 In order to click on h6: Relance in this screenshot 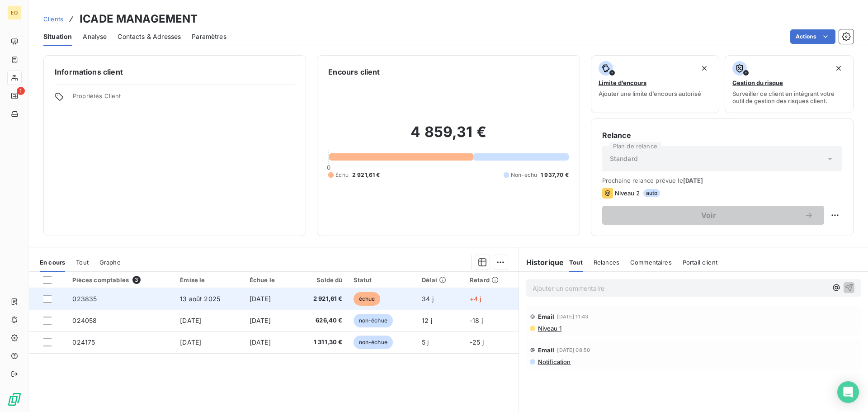, I will do `click(721, 135)`.